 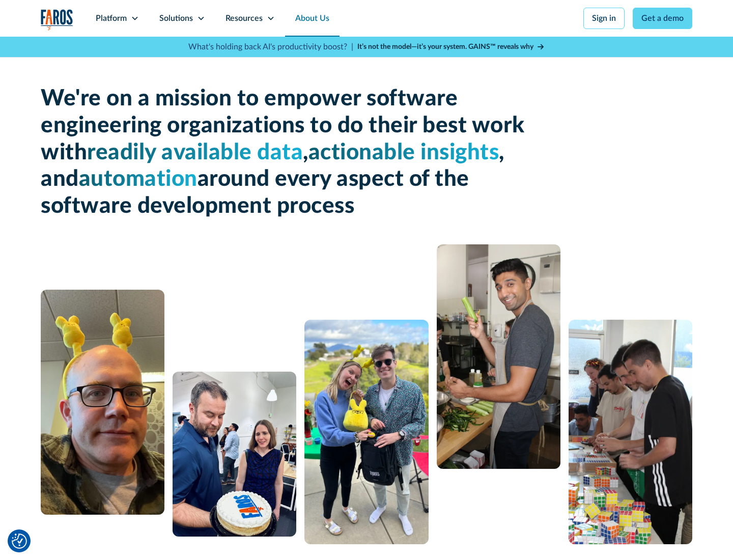 What do you see at coordinates (499, 357) in the screenshot?
I see `img: man cooking with celery` at bounding box center [499, 357].